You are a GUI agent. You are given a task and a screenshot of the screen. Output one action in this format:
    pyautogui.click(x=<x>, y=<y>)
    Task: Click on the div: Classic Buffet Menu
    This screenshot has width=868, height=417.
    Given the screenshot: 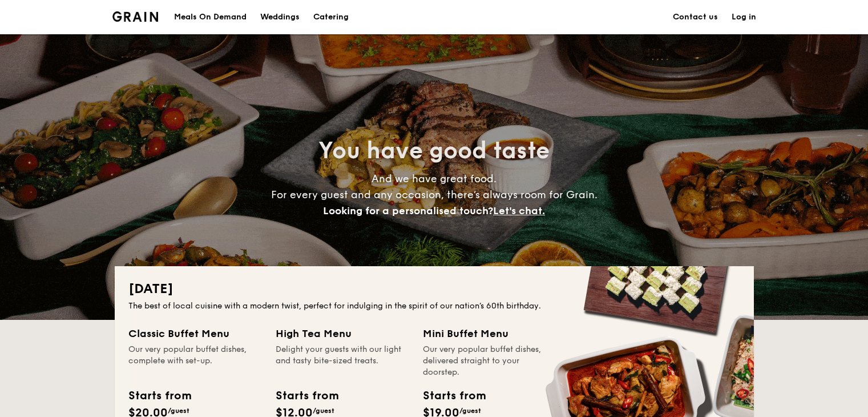 What is the action you would take?
    pyautogui.click(x=195, y=333)
    